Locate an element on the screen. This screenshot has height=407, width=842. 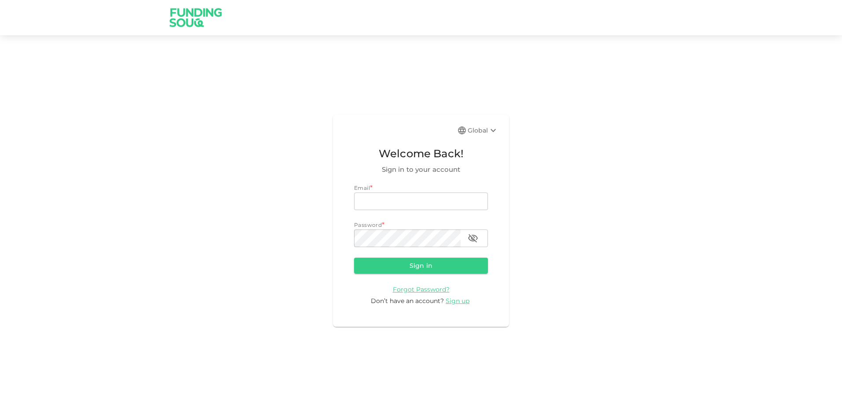
span: Welcome Back! is located at coordinates (421, 154).